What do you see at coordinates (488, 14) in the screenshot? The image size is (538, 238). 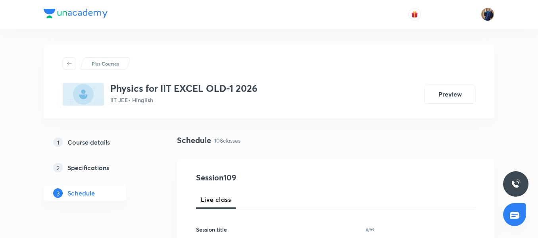 I see `img: Sudipto roy` at bounding box center [488, 14].